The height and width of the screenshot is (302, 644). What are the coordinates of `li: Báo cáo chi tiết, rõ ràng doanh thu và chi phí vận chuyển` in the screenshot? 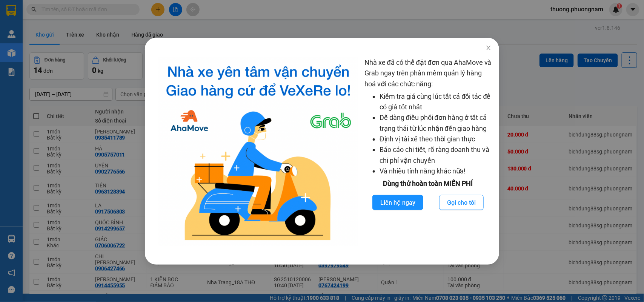 It's located at (435, 155).